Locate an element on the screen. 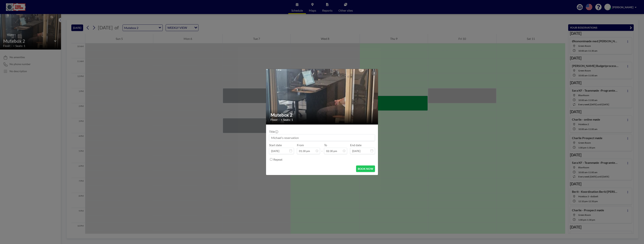 Image resolution: width=644 pixels, height=244 pixels. input: Michael's reservation is located at coordinates (322, 138).